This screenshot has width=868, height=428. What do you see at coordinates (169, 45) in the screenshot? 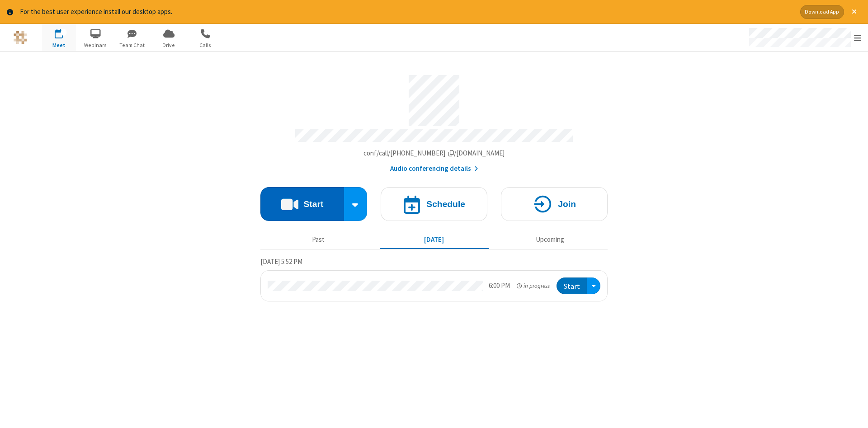
I see `span: Drive` at bounding box center [169, 45].